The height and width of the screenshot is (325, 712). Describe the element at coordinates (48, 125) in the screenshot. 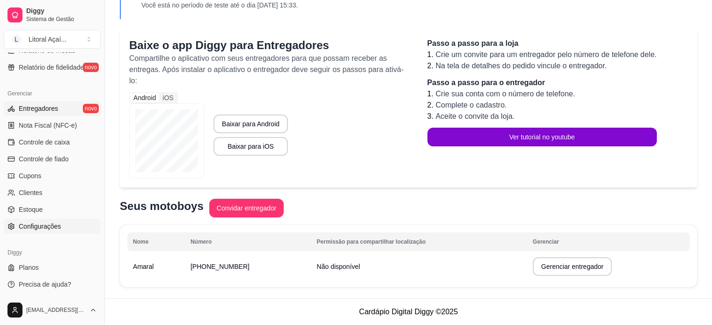

I see `span: Nota Fiscal (NFC-e)` at that location.